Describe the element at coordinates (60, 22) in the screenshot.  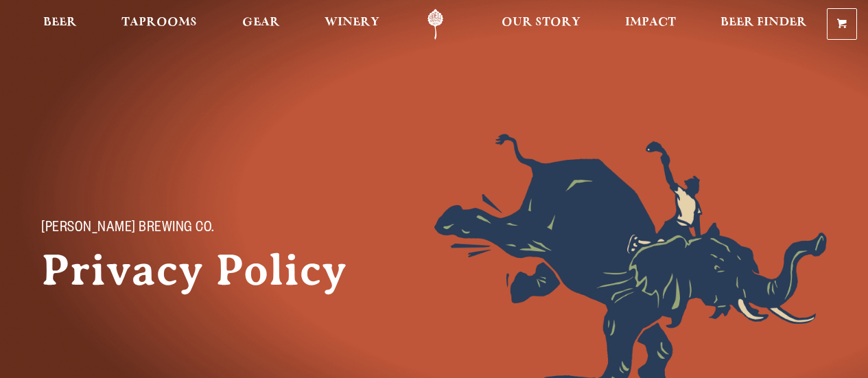
I see `span: Beer` at that location.